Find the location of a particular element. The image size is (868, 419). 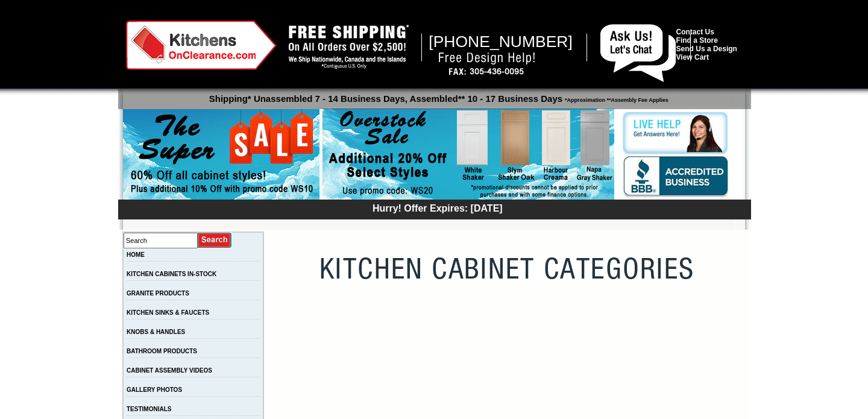

a: View Cart is located at coordinates (692, 58).